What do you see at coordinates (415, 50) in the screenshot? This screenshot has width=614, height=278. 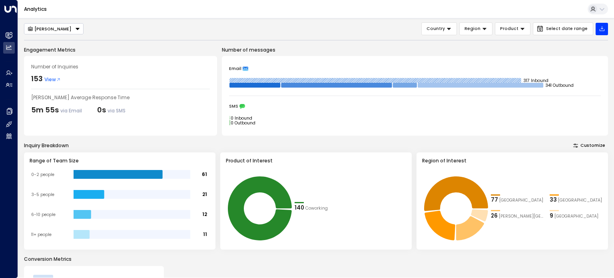 I see `p: Number of messages` at bounding box center [415, 50].